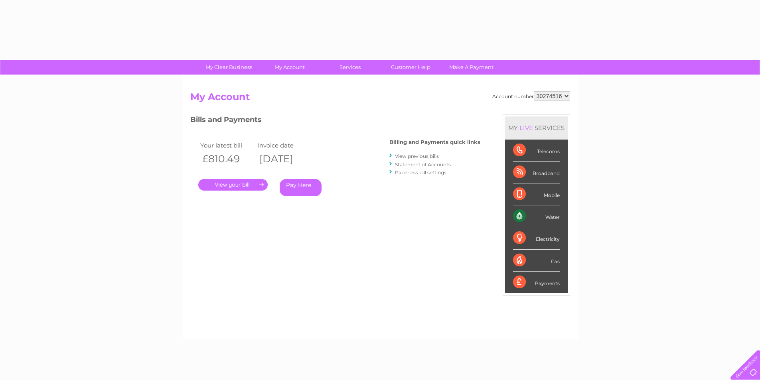 The width and height of the screenshot is (760, 380). Describe the element at coordinates (471, 67) in the screenshot. I see `a: Make A Payment` at that location.